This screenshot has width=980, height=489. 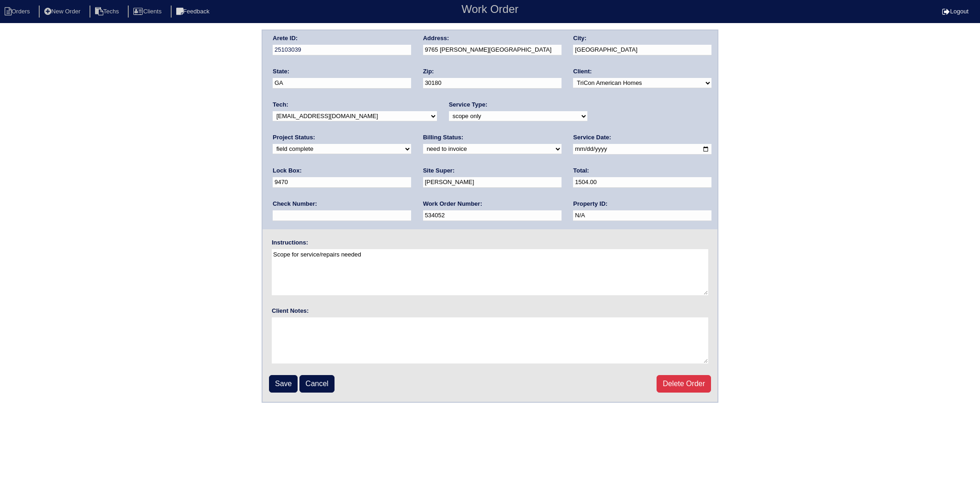 What do you see at coordinates (63, 12) in the screenshot?
I see `li: New Order` at bounding box center [63, 12].